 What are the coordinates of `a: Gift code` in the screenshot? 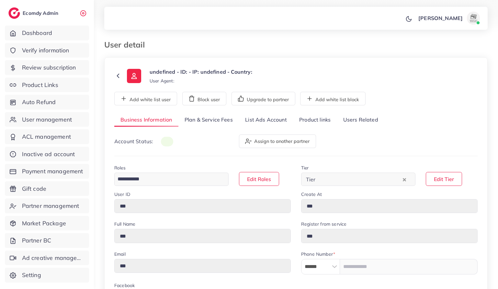 It's located at (47, 189).